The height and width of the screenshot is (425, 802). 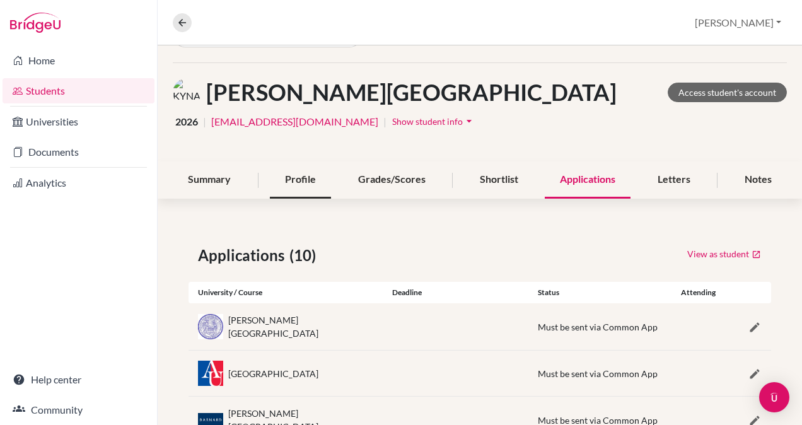 I want to click on div: Status, so click(x=601, y=293).